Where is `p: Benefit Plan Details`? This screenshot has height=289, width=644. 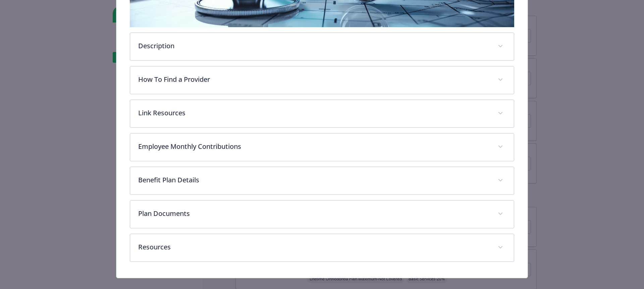
p: Benefit Plan Details is located at coordinates (314, 180).